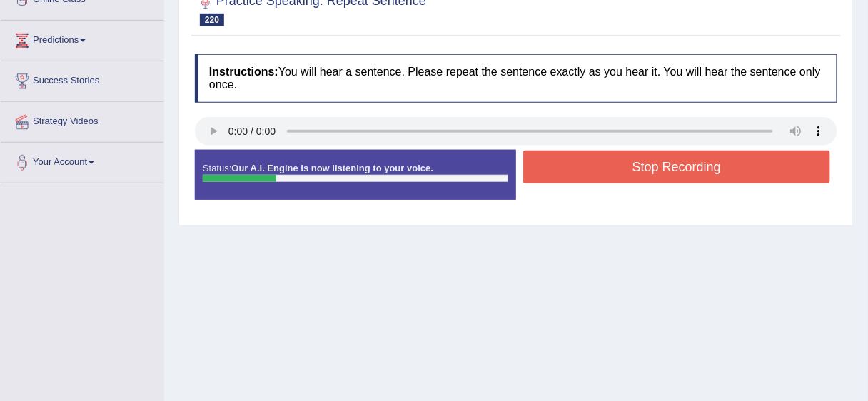 This screenshot has height=401, width=868. Describe the element at coordinates (516, 78) in the screenshot. I see `h4: You will hear a sentence. Please repeat the sentence exactly as you hear it. You will hear the se...` at that location.